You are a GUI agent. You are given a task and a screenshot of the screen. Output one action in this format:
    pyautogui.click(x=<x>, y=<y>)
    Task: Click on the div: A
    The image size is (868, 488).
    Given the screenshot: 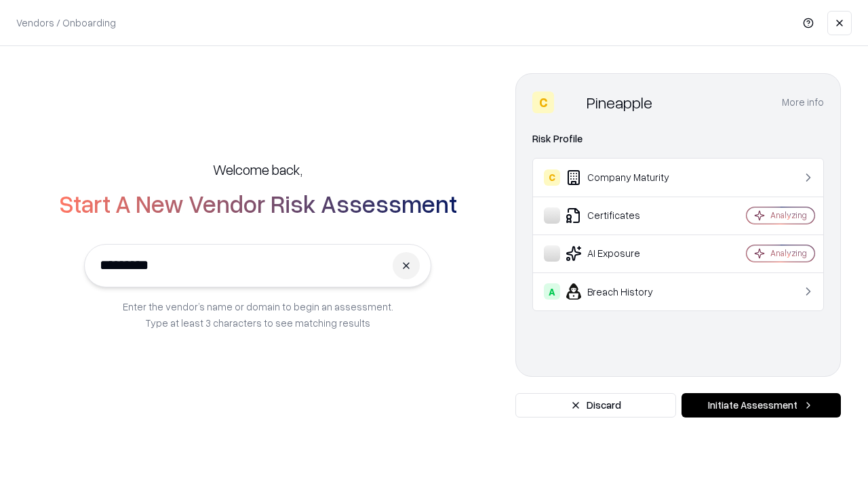 What is the action you would take?
    pyautogui.click(x=552, y=292)
    